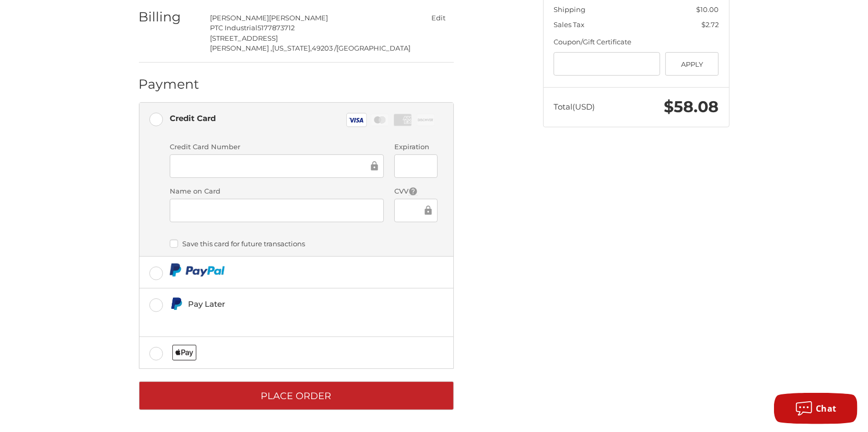 The height and width of the screenshot is (432, 868). What do you see at coordinates (276, 27) in the screenshot?
I see `span: 5177873712` at bounding box center [276, 27].